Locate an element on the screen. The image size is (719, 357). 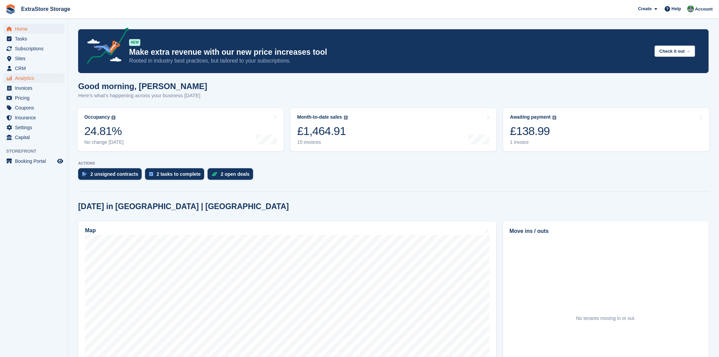
a: 2 open deals is located at coordinates (232, 176).